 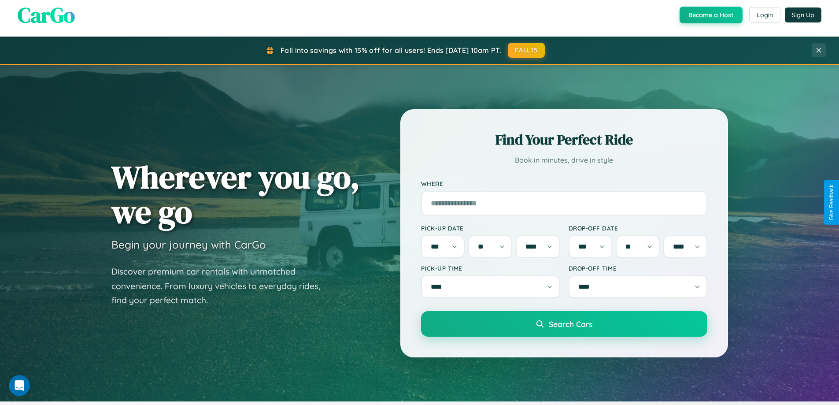 I want to click on label: Drop-off Date, so click(x=638, y=228).